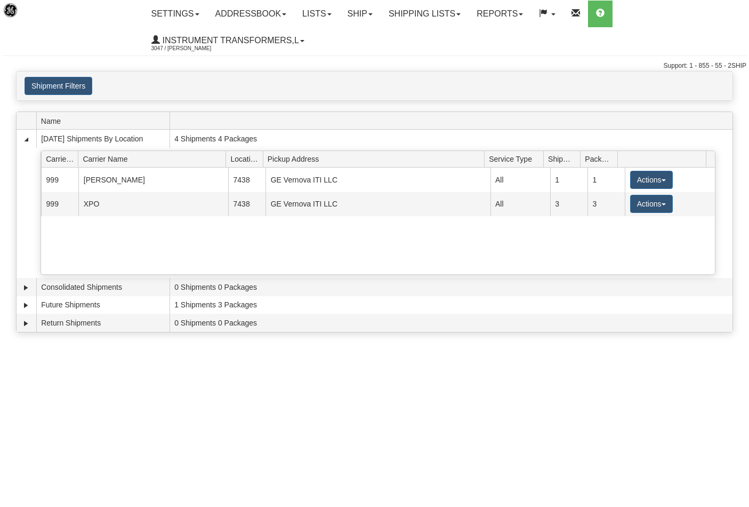  I want to click on span: Service Type, so click(516, 158).